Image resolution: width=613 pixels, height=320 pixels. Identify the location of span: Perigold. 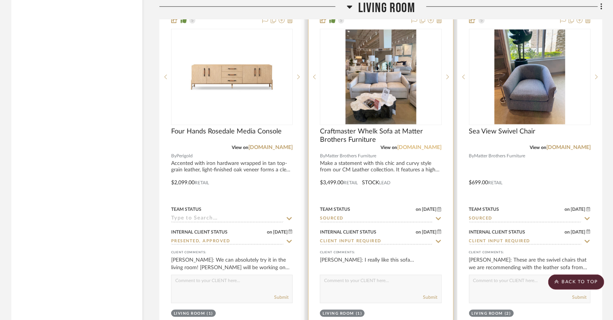
(184, 156).